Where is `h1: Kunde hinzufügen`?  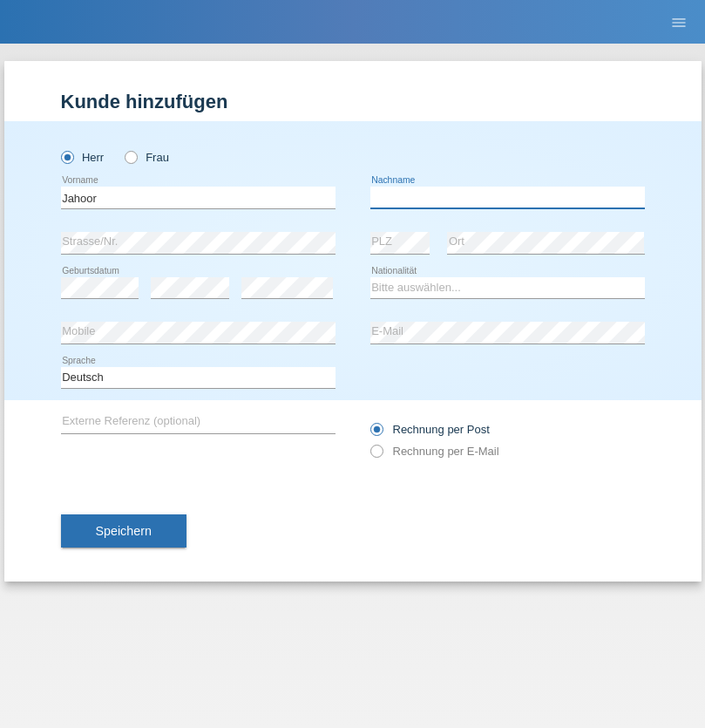
h1: Kunde hinzufügen is located at coordinates (353, 101).